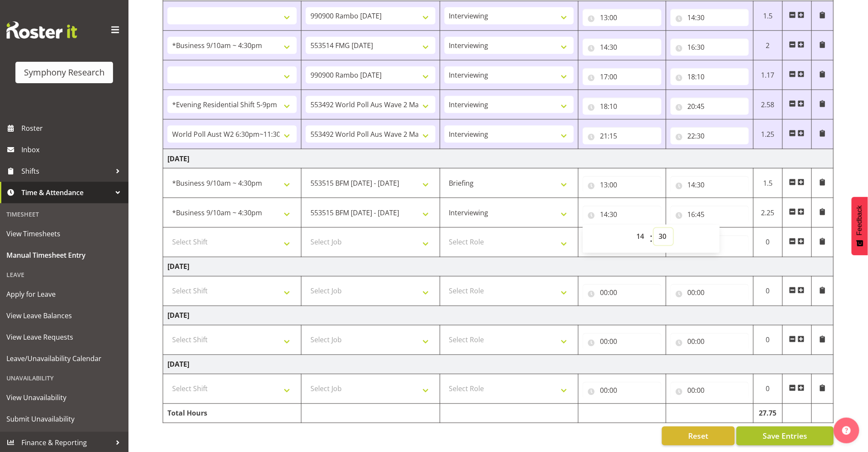  I want to click on span: View Timesheets, so click(64, 233).